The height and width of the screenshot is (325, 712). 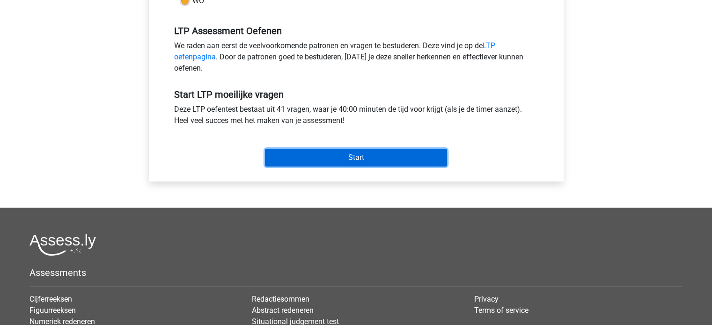 What do you see at coordinates (356, 117) in the screenshot?
I see `div: Deze LTP oefentest bestaat uit 41 vragen, waar je 40:00 minuten de tijd voor krijgt (als je de ti...` at bounding box center [356, 117].